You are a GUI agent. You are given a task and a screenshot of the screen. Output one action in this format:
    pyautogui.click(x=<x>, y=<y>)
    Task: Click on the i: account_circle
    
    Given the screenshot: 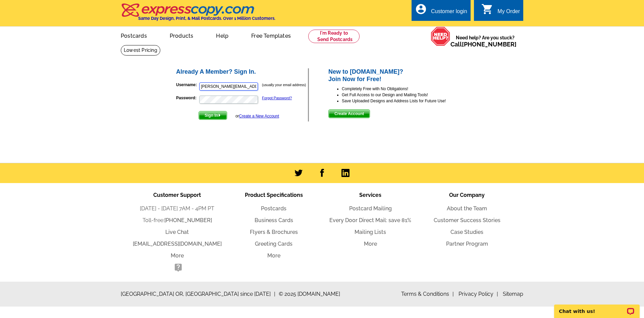 What is the action you would take?
    pyautogui.click(x=422, y=9)
    